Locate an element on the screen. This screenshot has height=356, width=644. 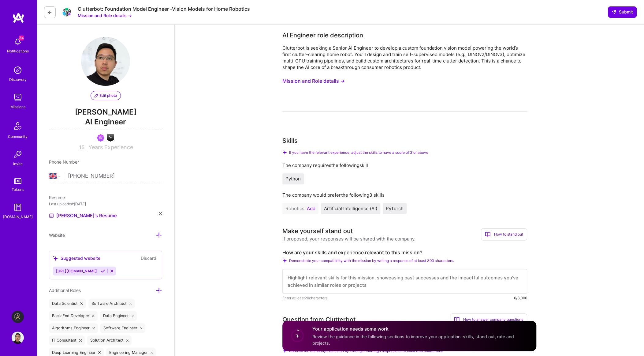
div: Software Engineer is located at coordinates (123, 328).